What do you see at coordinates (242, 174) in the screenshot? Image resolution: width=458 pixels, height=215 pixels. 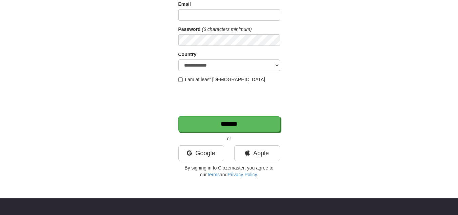 I see `a: Privacy Policy` at bounding box center [242, 174].